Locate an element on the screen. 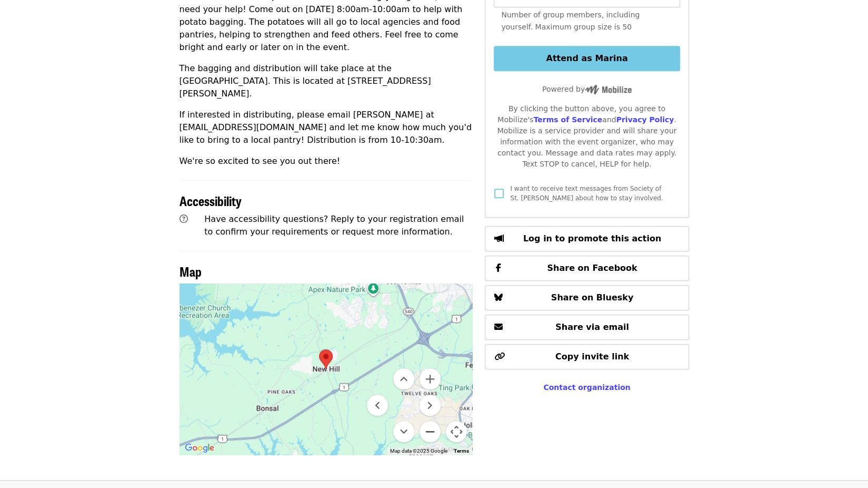 The width and height of the screenshot is (868, 488). button: Zoom out is located at coordinates (430, 432).